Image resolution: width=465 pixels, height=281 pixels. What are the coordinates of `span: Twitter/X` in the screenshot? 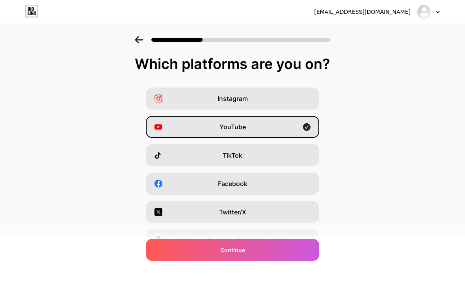 It's located at (233, 212).